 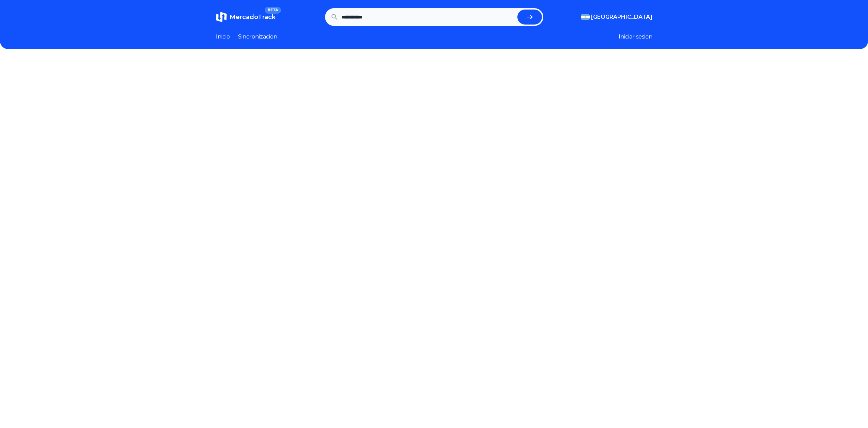 What do you see at coordinates (257, 37) in the screenshot?
I see `a: Sincronizacion` at bounding box center [257, 37].